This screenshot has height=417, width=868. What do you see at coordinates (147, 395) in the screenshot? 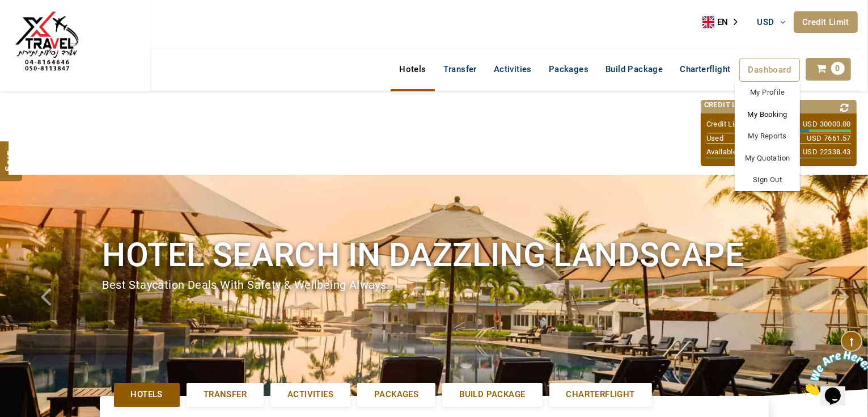
I see `span: Hotels` at bounding box center [147, 395].